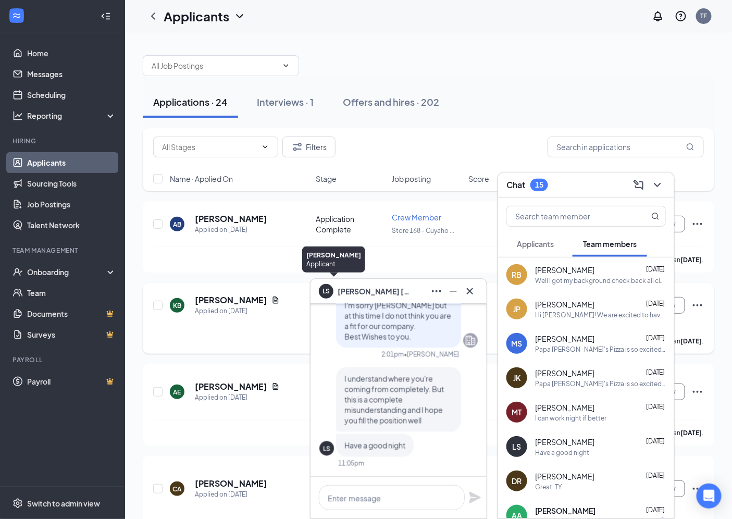 The image size is (732, 519). Describe the element at coordinates (67, 272) in the screenshot. I see `div: Onboarding` at that location.